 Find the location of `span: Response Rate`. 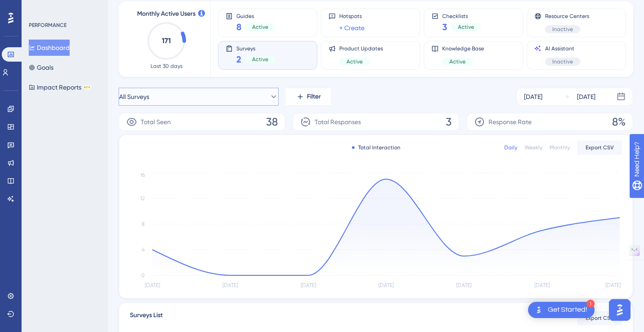

span: Response Rate is located at coordinates (509, 122).